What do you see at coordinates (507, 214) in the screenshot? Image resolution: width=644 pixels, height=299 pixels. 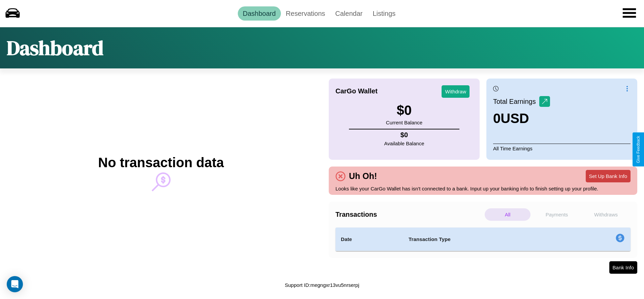 I see `p: All` at bounding box center [507, 214].